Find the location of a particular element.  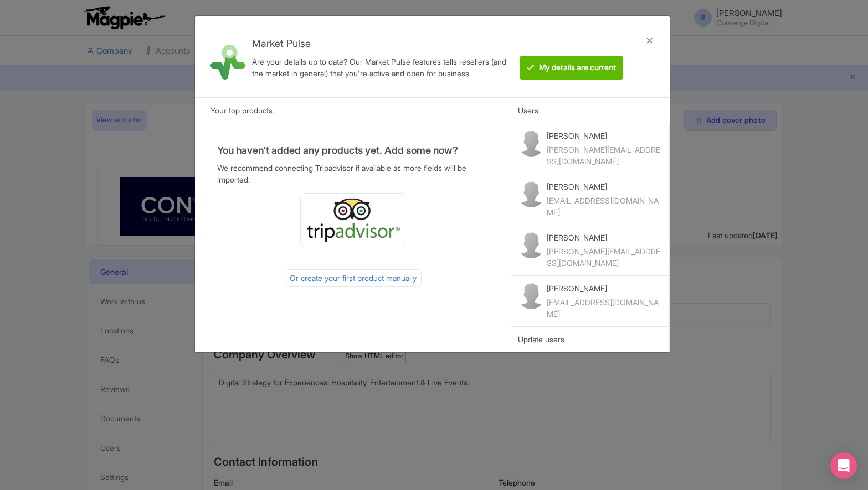

img: ta_logo-885a1c64328048f2535e39284ba9d771.png is located at coordinates (353, 220).